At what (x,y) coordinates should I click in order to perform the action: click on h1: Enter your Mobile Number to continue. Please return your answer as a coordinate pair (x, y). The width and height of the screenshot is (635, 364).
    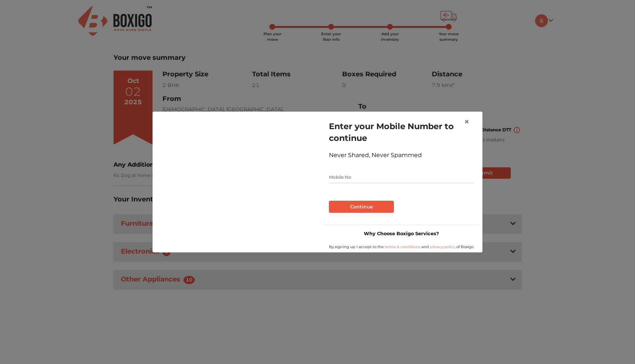
    Looking at the image, I should click on (401, 132).